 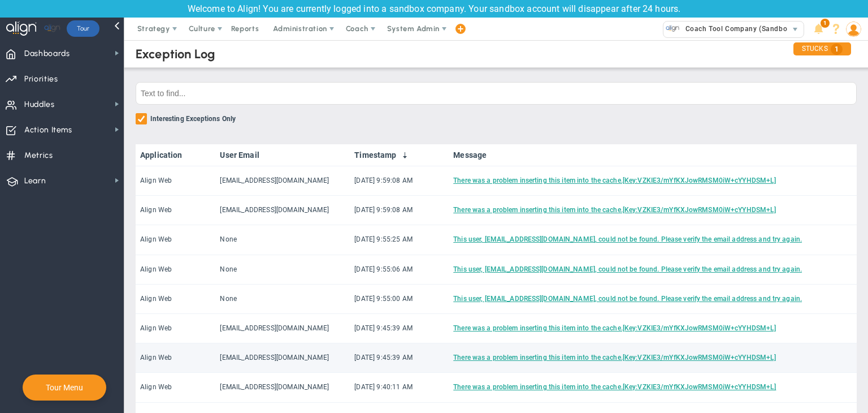 I want to click on span: Coach Tool Company (Sandbox), so click(x=736, y=28).